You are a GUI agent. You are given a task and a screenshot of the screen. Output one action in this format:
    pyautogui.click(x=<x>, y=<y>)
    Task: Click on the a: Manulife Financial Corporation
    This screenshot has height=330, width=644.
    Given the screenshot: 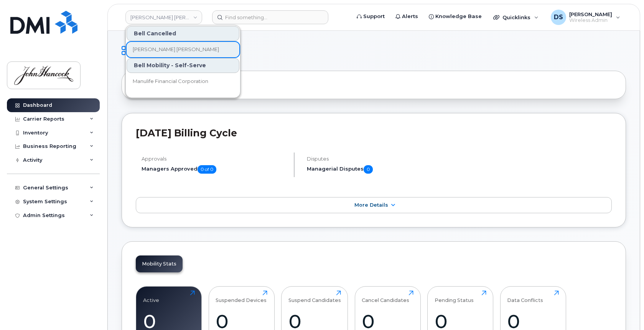 What is the action you would take?
    pyautogui.click(x=183, y=81)
    